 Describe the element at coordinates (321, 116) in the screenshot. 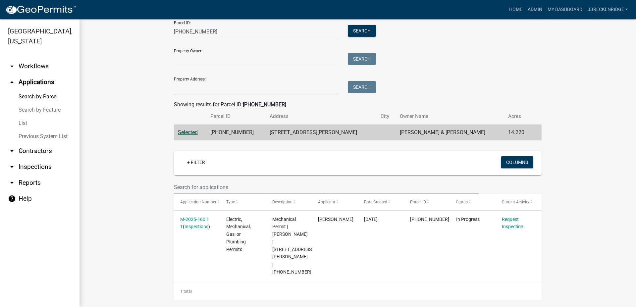

I see `th: Address` at that location.